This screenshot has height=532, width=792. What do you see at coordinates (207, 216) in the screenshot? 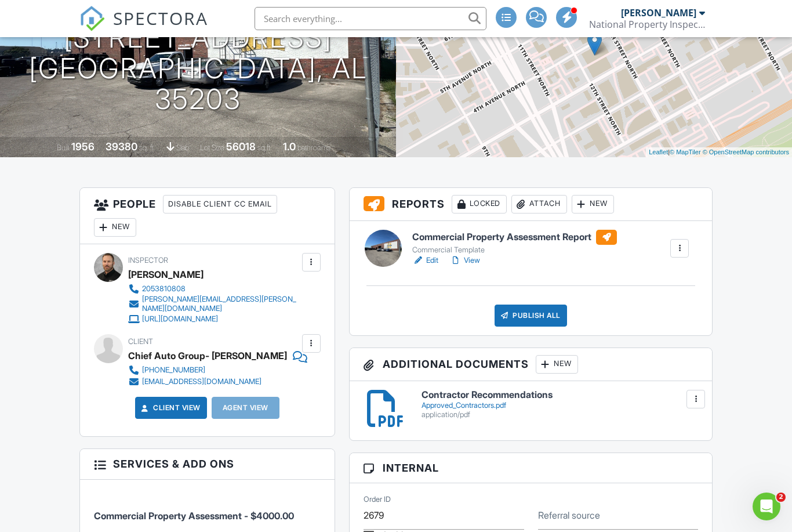
I see `h3: People` at bounding box center [207, 216].